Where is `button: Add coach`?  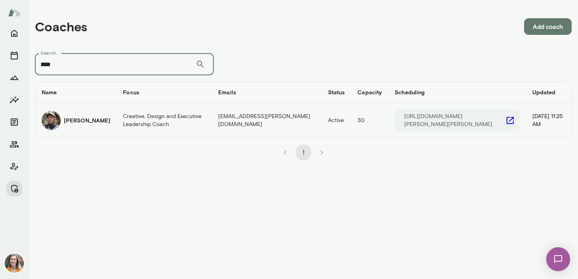 button: Add coach is located at coordinates (548, 27).